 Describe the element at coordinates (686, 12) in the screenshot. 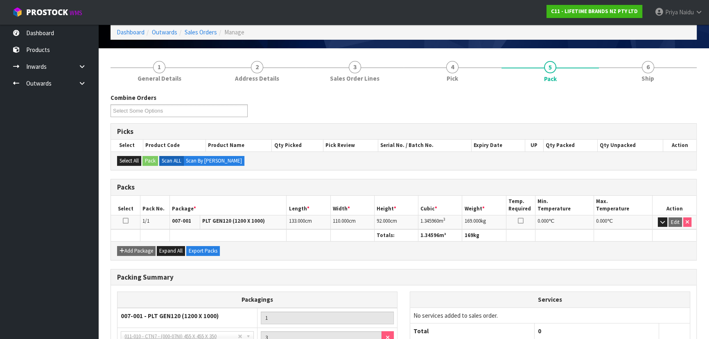

I see `span: Naidu` at that location.